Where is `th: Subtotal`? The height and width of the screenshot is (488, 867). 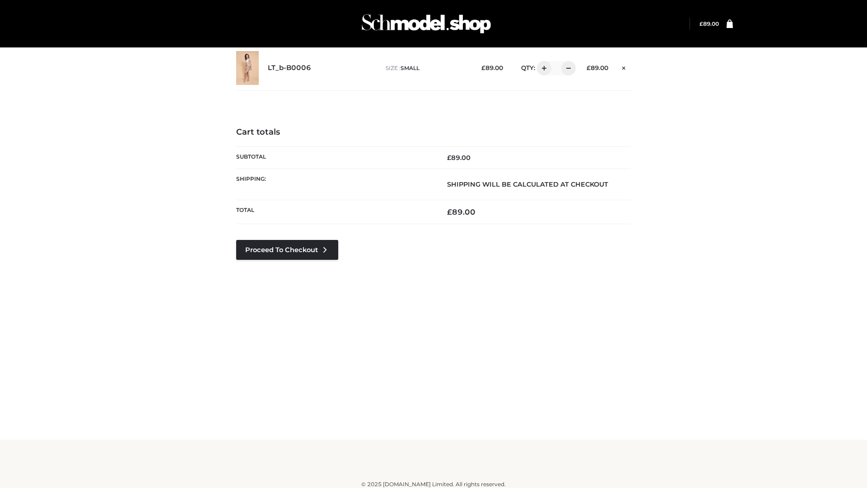 th: Subtotal is located at coordinates (335, 157).